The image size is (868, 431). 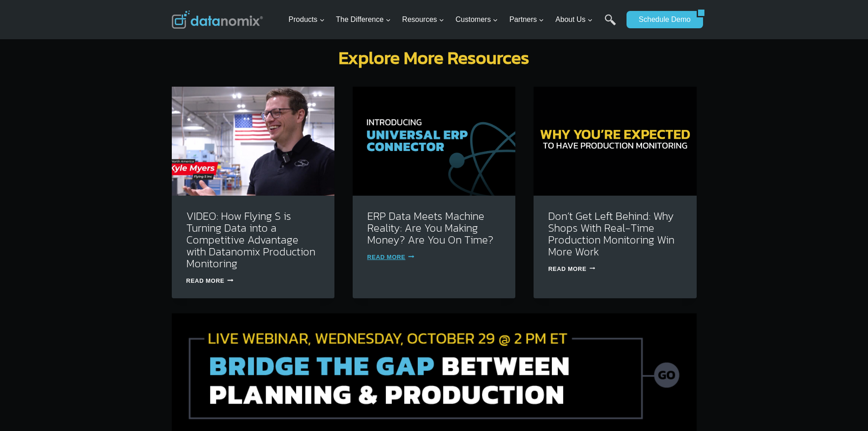 I want to click on span: State/Region, so click(x=222, y=117).